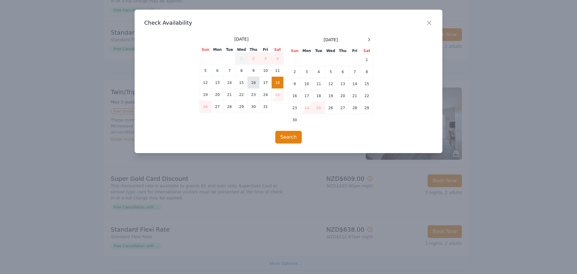 This screenshot has height=274, width=577. What do you see at coordinates (289, 137) in the screenshot?
I see `button: Search` at bounding box center [289, 137].